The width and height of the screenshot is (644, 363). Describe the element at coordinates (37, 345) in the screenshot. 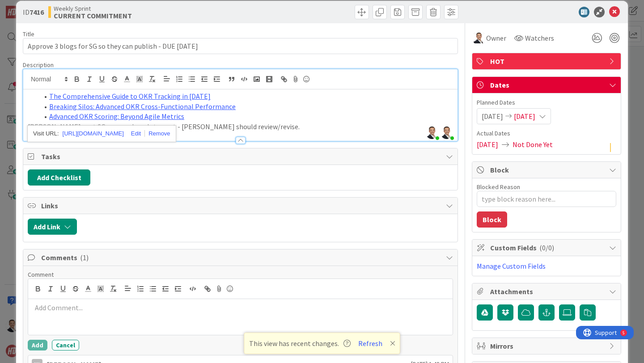

I see `button: Add` at that location.